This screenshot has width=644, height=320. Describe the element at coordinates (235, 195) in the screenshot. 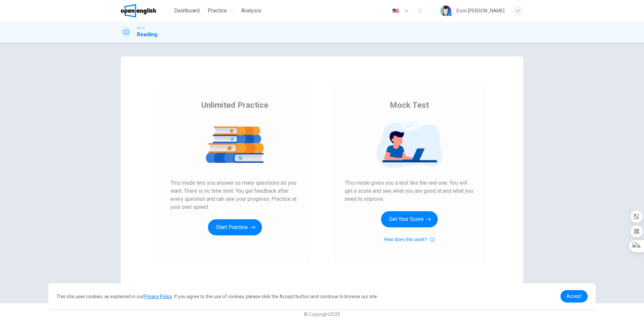

I see `span: This mode lets you answer as many questions as you want. There is no time limit. You get feedback...` at that location.